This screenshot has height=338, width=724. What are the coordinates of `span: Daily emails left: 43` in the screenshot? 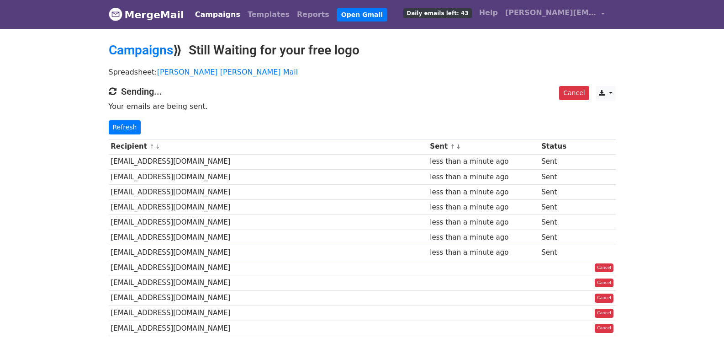 It's located at (437, 13).